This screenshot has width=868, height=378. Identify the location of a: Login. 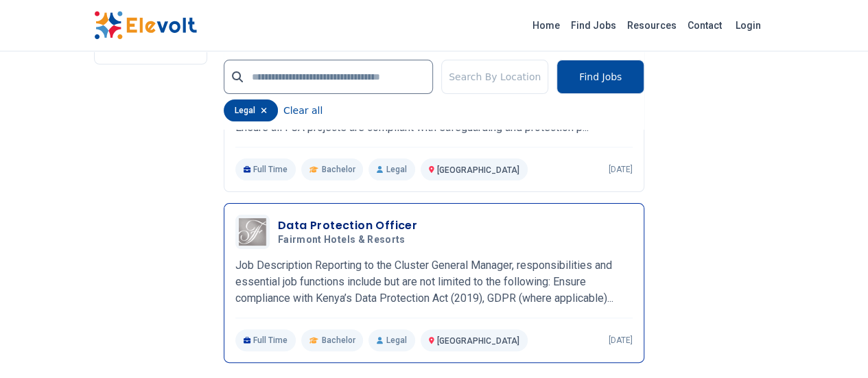
(748, 26).